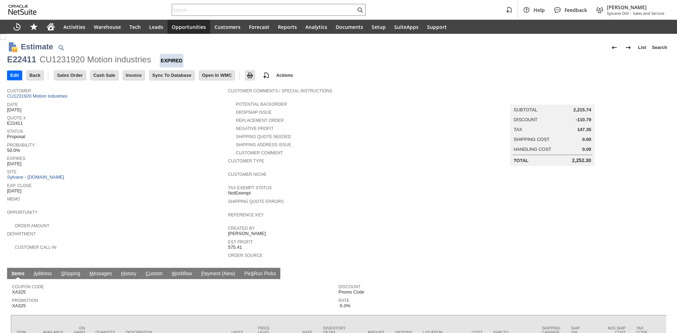  Describe the element at coordinates (34, 27) in the screenshot. I see `div: Shortcuts` at that location.